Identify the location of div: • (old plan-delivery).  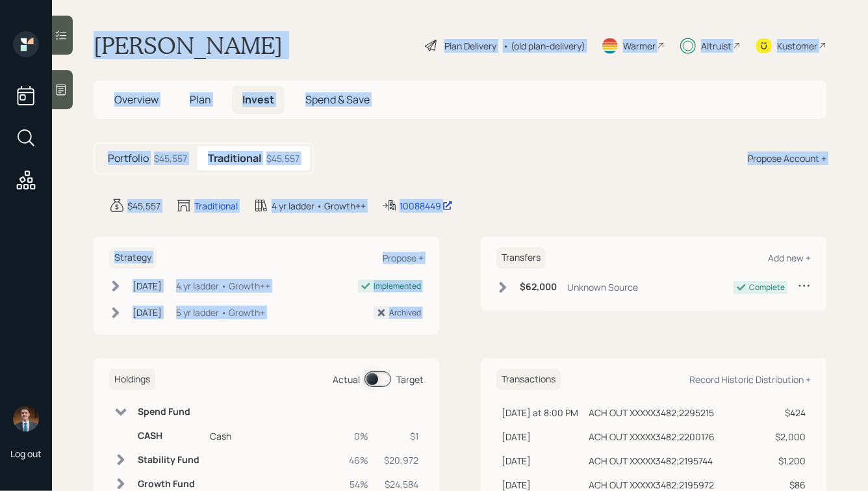
(544, 45).